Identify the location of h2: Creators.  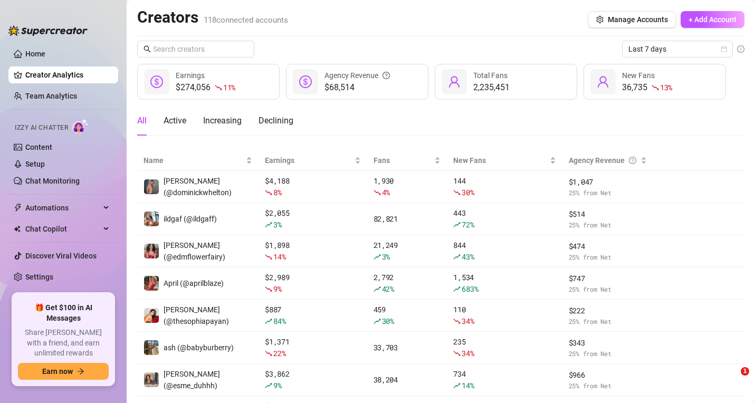
(213, 17).